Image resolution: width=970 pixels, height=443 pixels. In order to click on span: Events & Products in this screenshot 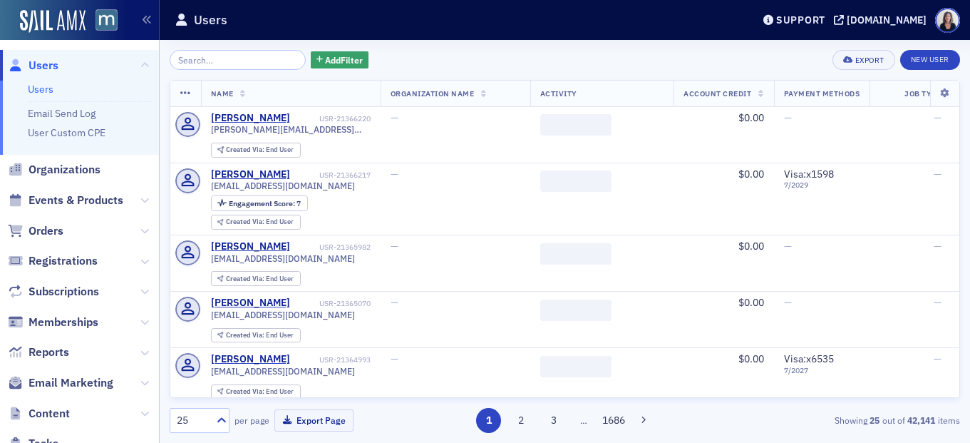, I will do `click(76, 200)`.